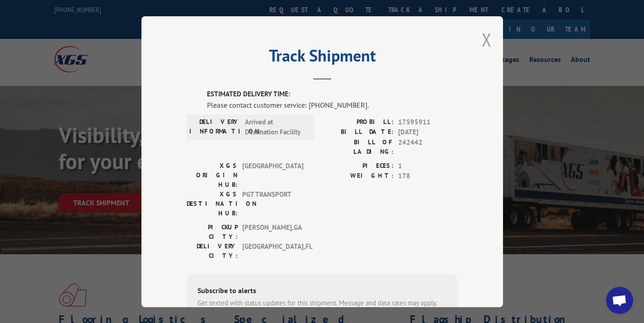 Image resolution: width=644 pixels, height=323 pixels. What do you see at coordinates (212, 203) in the screenshot?
I see `label: XGS DESTINATION HUB:` at bounding box center [212, 203].